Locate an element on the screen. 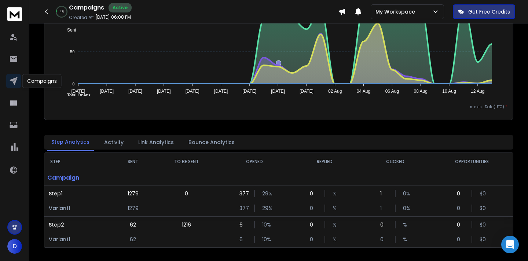 This screenshot has width=528, height=261. p: My Workspace is located at coordinates (396, 12).